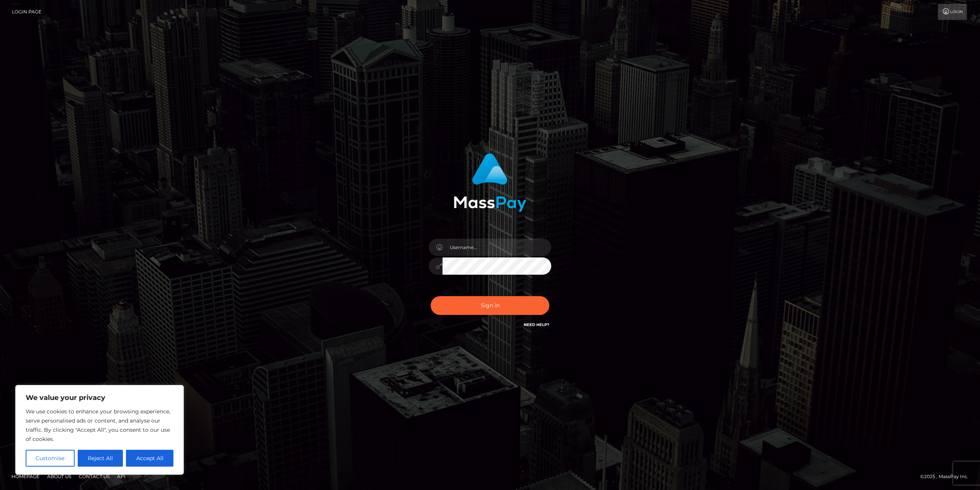 This screenshot has width=980, height=490. Describe the element at coordinates (122, 476) in the screenshot. I see `a: API` at that location.